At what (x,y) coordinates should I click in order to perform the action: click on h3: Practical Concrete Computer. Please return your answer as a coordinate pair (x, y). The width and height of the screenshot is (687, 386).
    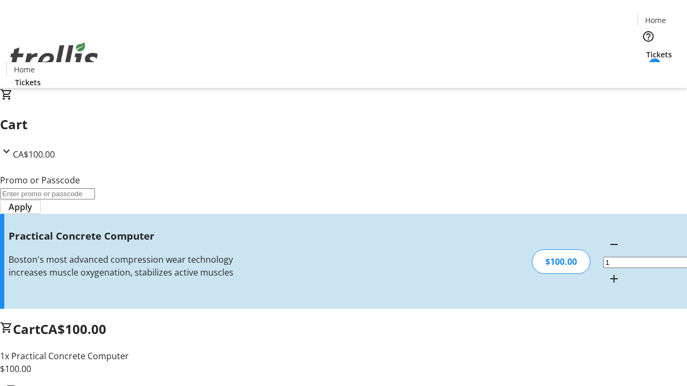
    Looking at the image, I should click on (126, 236).